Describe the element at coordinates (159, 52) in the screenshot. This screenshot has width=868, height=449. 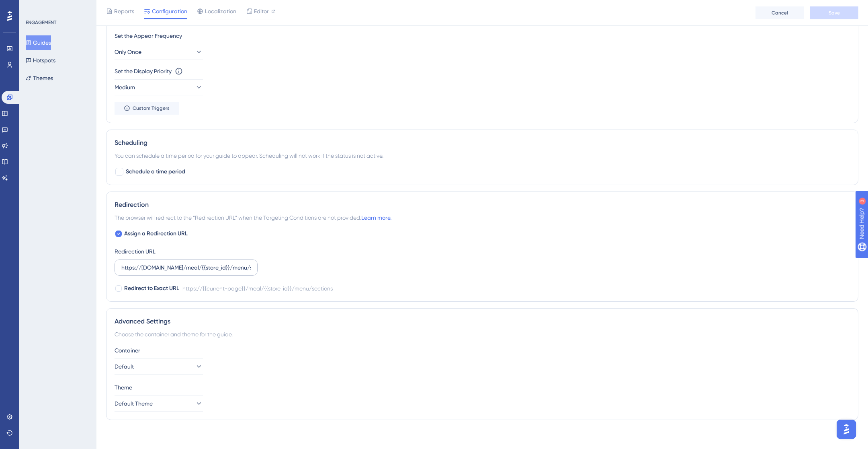
I see `button: Only Once` at that location.